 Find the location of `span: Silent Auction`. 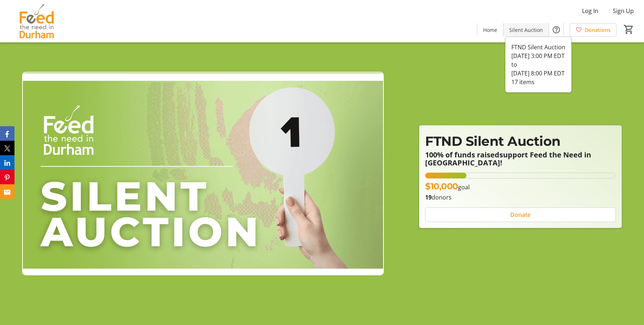

span: Silent Auction is located at coordinates (526, 30).